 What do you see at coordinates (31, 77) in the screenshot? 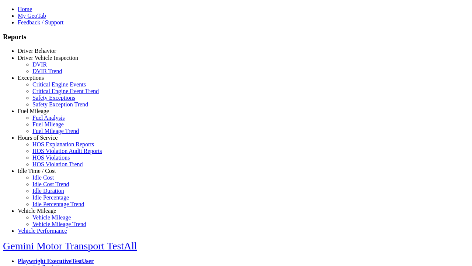
I see `a: Exceptions` at bounding box center [31, 77].